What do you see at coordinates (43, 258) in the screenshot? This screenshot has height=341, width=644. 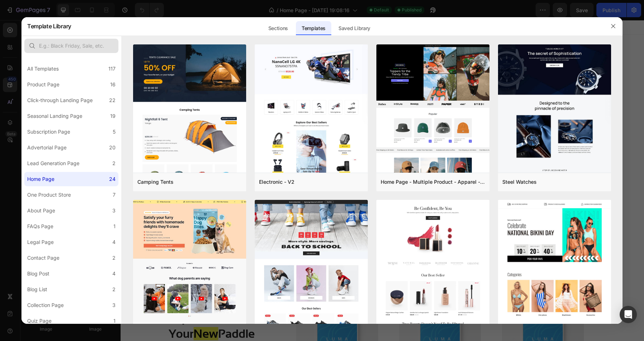 I see `div: Contact Page` at bounding box center [43, 258].